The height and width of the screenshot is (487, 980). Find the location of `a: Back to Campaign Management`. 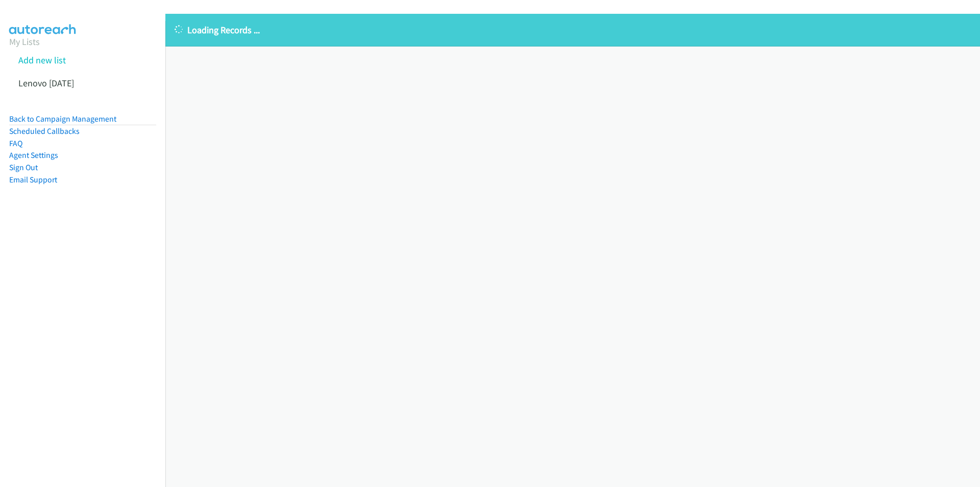

a: Back to Campaign Management is located at coordinates (62, 118).